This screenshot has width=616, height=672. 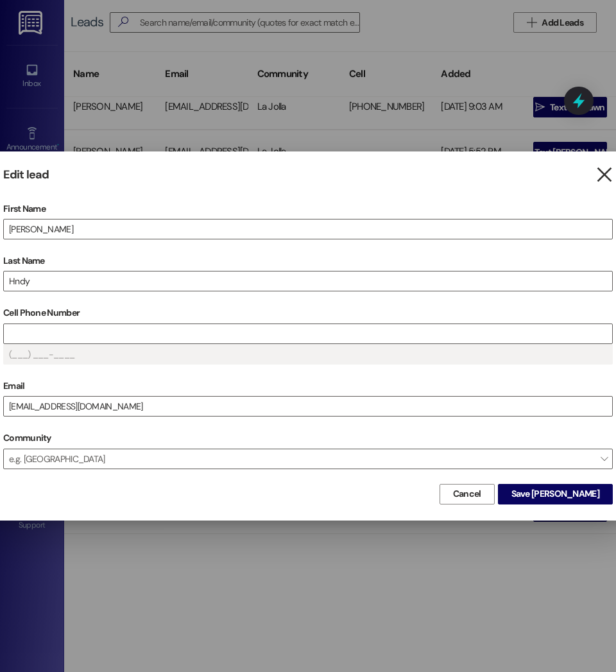 I want to click on span: Cancel, so click(x=467, y=493).